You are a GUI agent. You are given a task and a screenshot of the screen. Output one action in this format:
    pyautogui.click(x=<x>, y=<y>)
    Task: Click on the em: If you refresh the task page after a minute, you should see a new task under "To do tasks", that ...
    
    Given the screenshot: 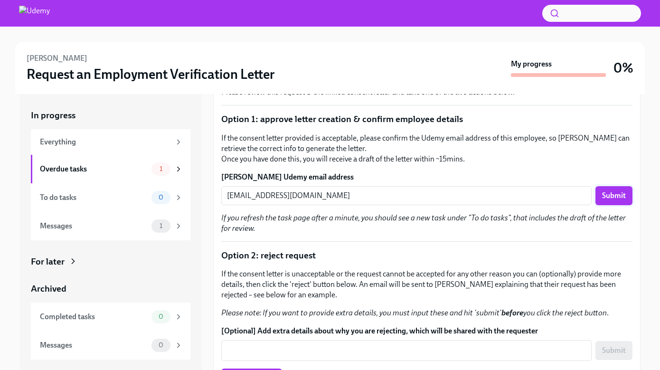 What is the action you would take?
    pyautogui.click(x=424, y=223)
    